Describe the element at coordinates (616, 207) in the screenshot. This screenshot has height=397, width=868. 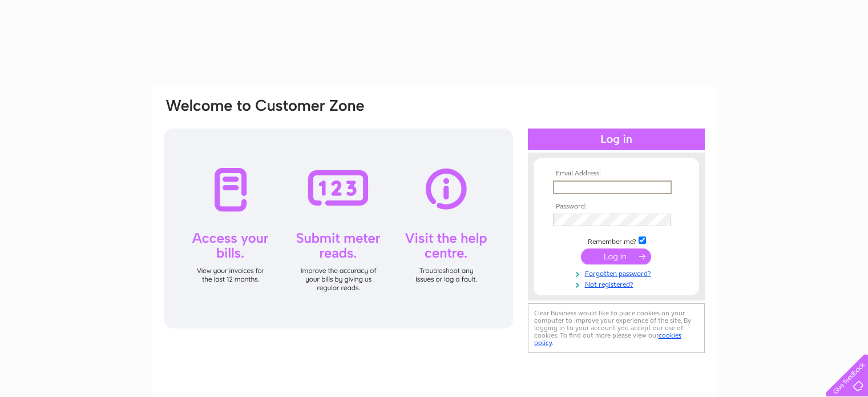
I see `th: Password:` at that location.